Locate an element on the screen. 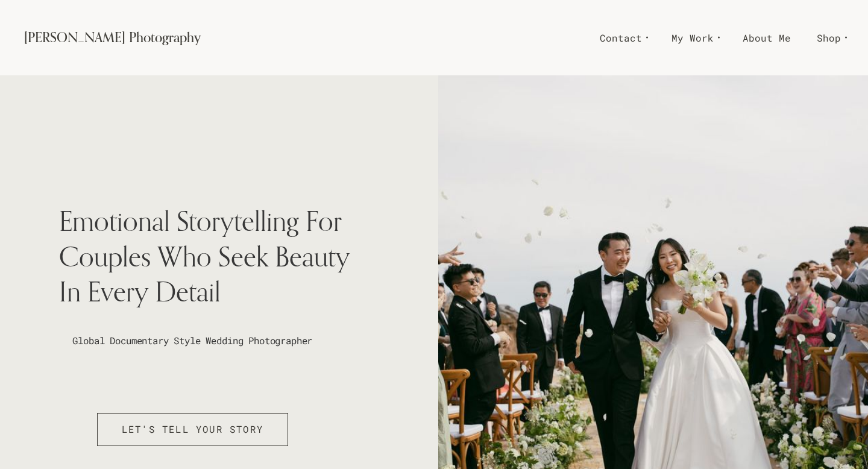  span: Let's Tell Your Story is located at coordinates (192, 429).